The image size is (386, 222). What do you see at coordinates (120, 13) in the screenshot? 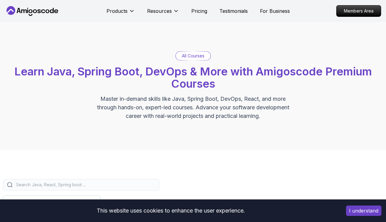
I see `button: Products` at bounding box center [120, 13].